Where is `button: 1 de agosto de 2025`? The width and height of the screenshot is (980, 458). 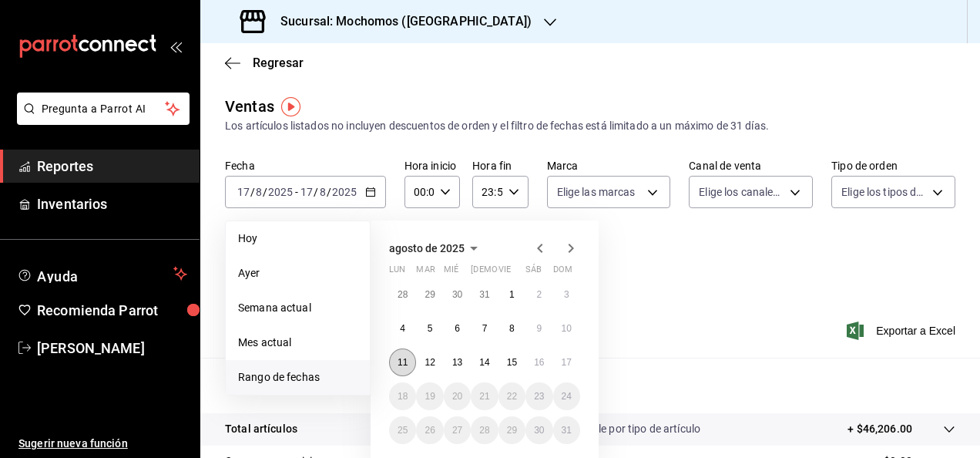 button: 1 de agosto de 2025 is located at coordinates (512, 295).